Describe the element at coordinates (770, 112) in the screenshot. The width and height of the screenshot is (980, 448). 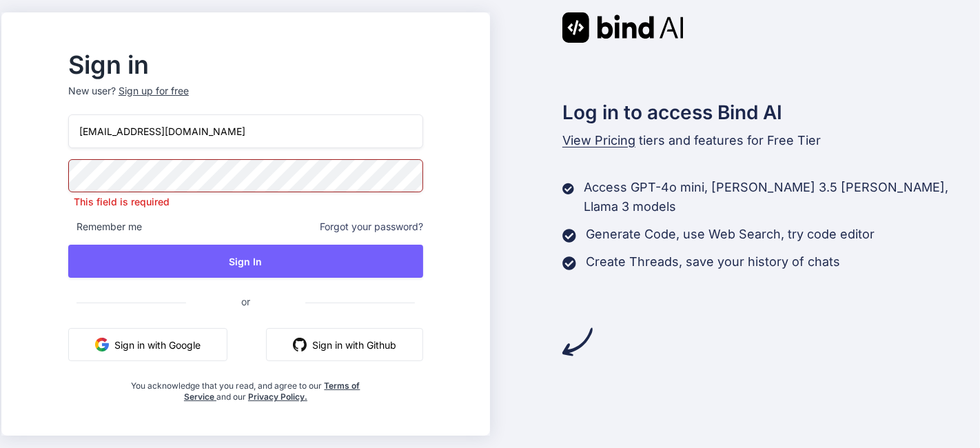
I see `h2: Log in to access Bind AI` at that location.